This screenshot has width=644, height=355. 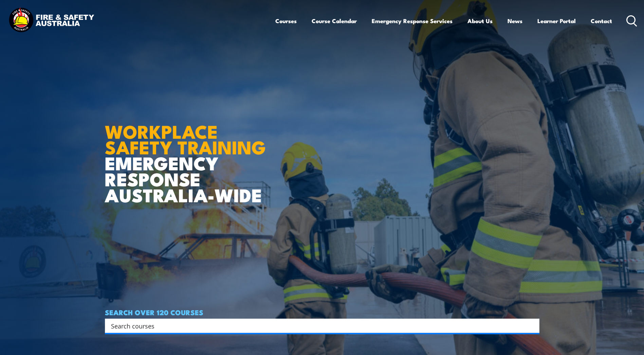 I want to click on a: Course Calendar, so click(x=334, y=20).